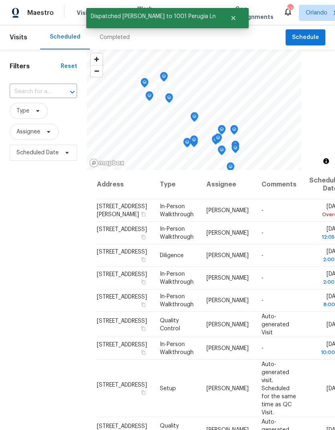  What do you see at coordinates (35, 66) in the screenshot?
I see `h1: Filters` at bounding box center [35, 66].